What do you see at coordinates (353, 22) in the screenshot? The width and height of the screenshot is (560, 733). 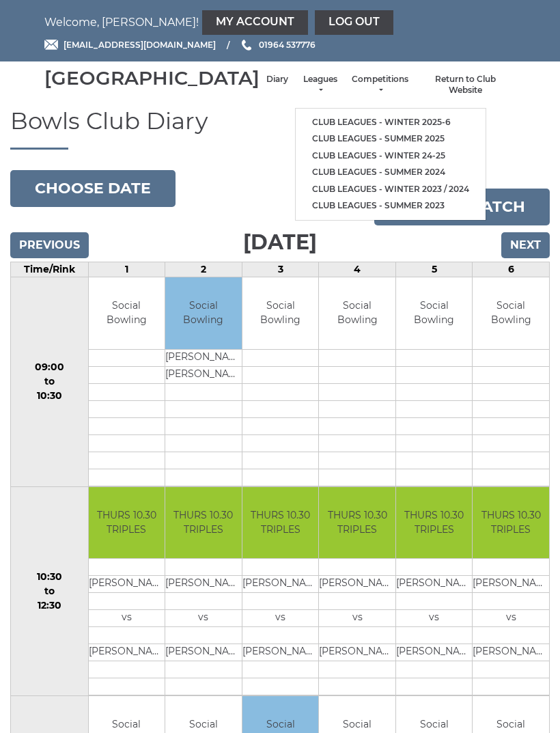 I see `a: Log out` at bounding box center [353, 22].